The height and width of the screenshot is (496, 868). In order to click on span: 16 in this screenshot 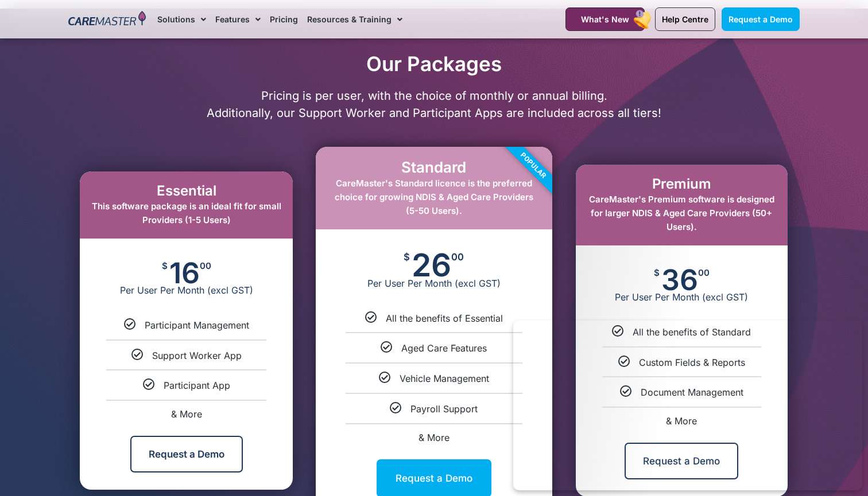, I will do `click(184, 273)`.